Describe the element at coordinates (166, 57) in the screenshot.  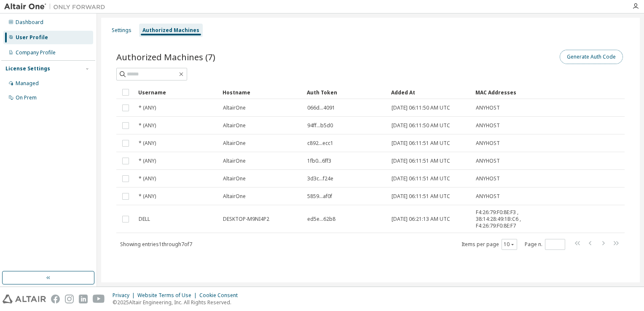
I see `span: Authorized Machines (7)` at that location.